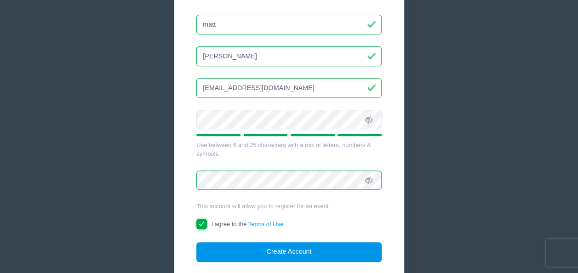  I want to click on input: I agree to theTerms of Use, so click(202, 224).